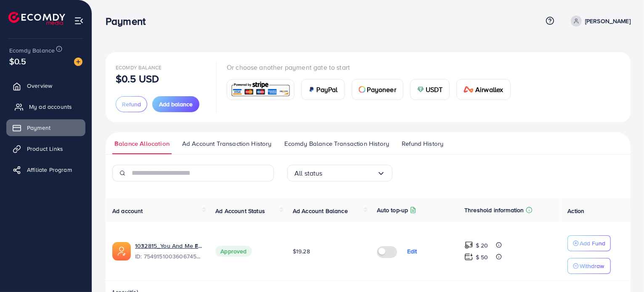 This screenshot has height=292, width=644. Describe the element at coordinates (592, 243) in the screenshot. I see `p: Add Fund` at that location.